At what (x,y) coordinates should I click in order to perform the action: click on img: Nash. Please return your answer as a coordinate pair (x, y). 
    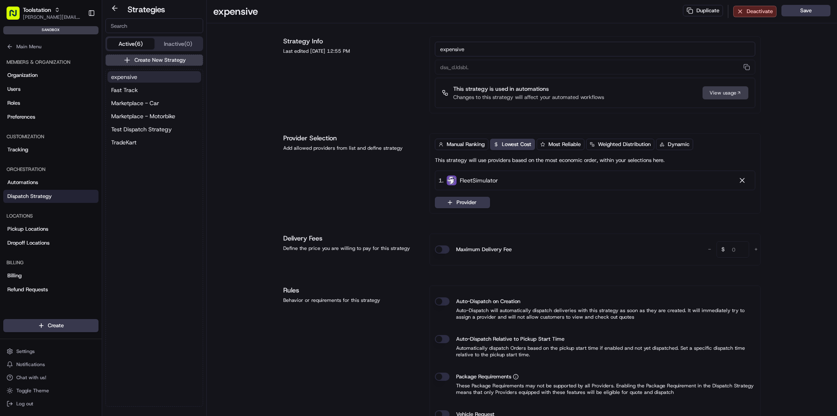
    Looking at the image, I should click on (16, 16).